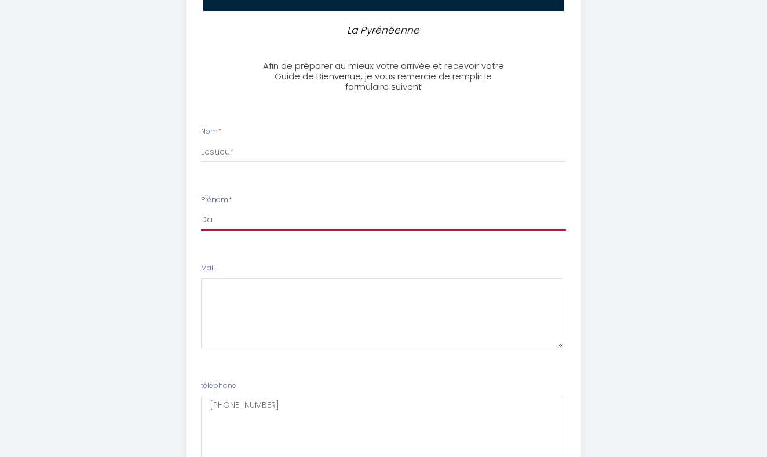 This screenshot has height=457, width=767. What do you see at coordinates (216, 200) in the screenshot?
I see `label: Prénom` at bounding box center [216, 200].